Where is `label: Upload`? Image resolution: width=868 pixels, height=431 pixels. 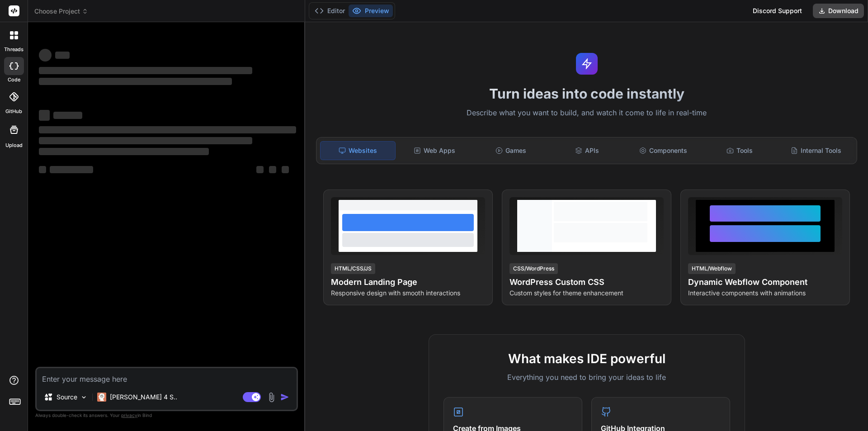
label: Upload is located at coordinates (14, 145).